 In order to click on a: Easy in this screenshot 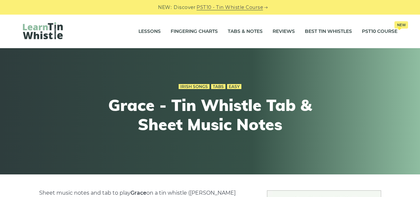, I will do `click(234, 87)`.